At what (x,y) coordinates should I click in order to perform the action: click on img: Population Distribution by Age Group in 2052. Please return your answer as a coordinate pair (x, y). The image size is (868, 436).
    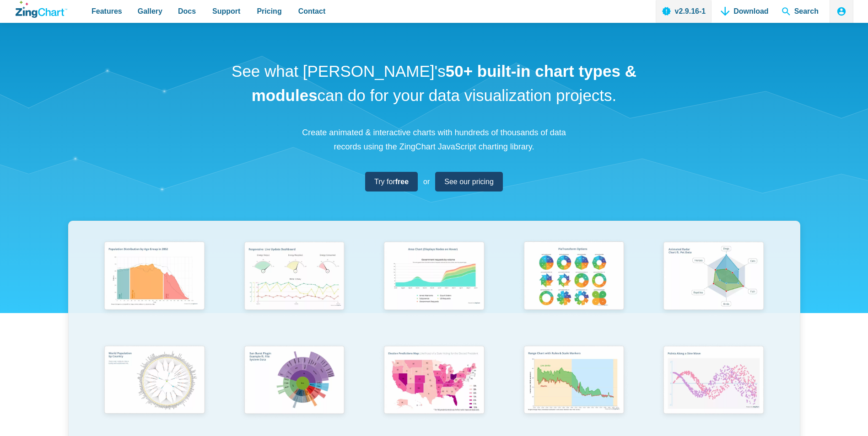
    Looking at the image, I should click on (154, 277).